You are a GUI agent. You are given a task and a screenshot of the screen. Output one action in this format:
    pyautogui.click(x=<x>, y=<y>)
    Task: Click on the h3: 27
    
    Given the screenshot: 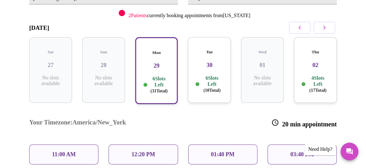 What is the action you would take?
    pyautogui.click(x=50, y=65)
    